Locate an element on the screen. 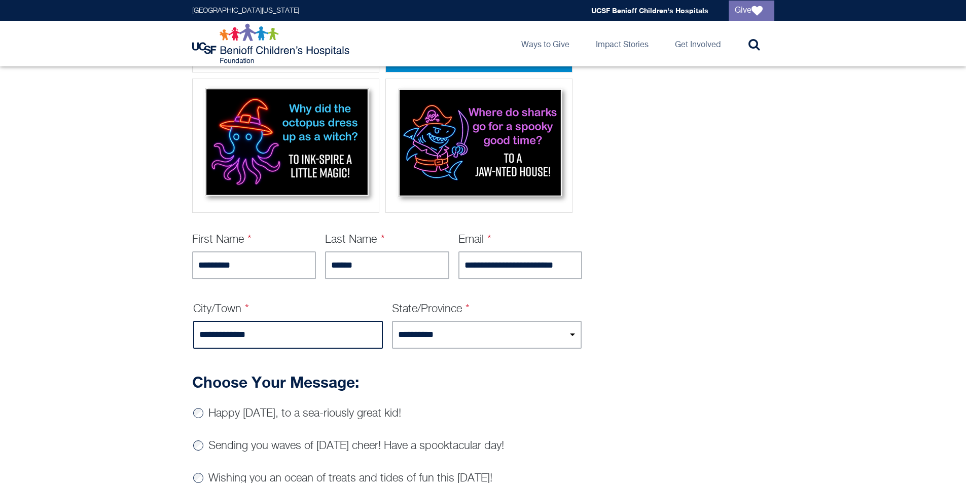  label: Email is located at coordinates (475, 240).